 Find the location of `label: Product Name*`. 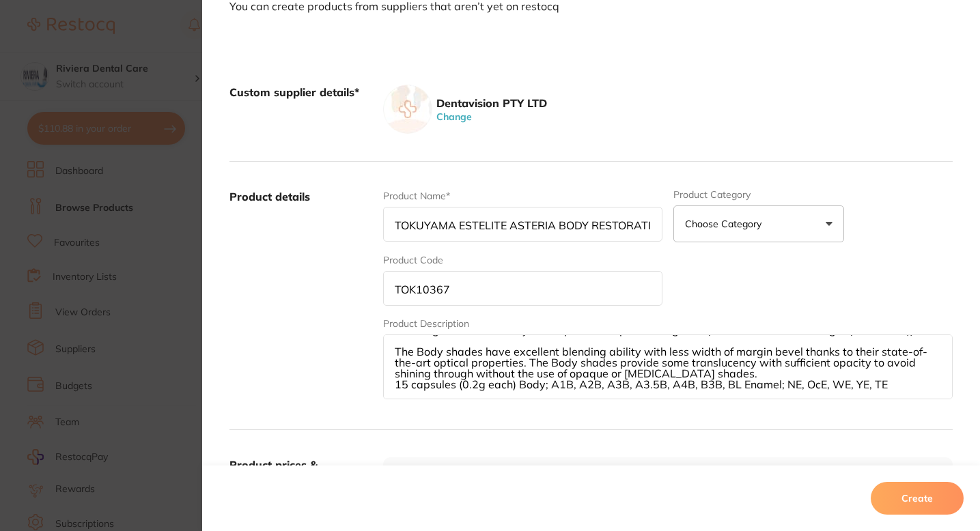

label: Product Name* is located at coordinates (416, 196).